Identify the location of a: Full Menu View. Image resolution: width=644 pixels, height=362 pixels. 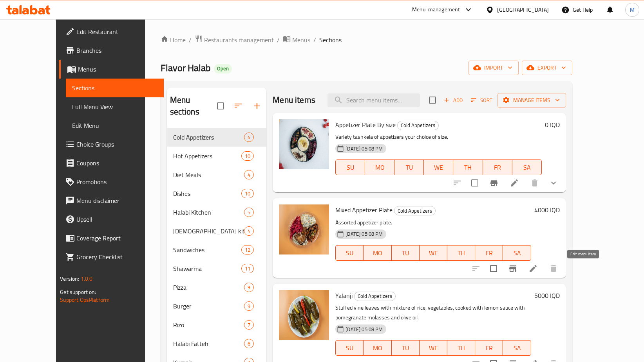
(115, 107).